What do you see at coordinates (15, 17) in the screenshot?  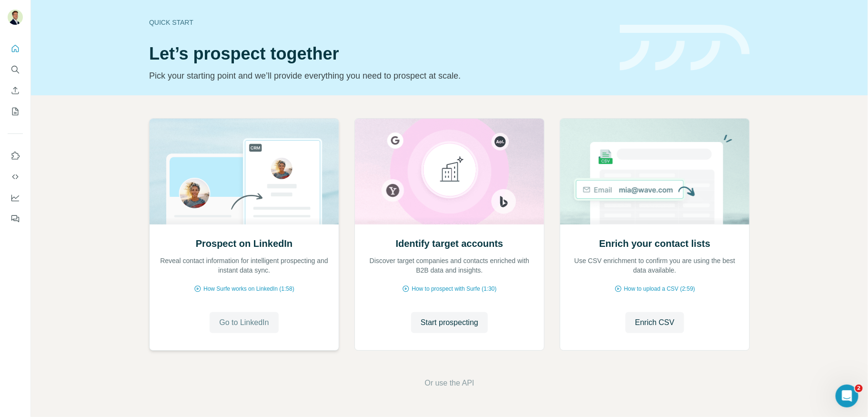 I see `img: Avatar` at bounding box center [15, 17].